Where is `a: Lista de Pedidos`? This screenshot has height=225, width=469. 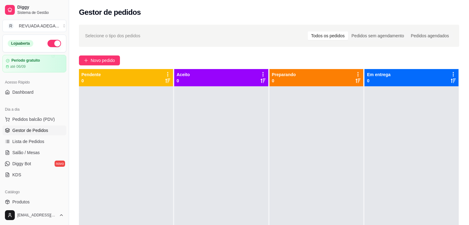
a: Lista de Pedidos is located at coordinates (34, 142).